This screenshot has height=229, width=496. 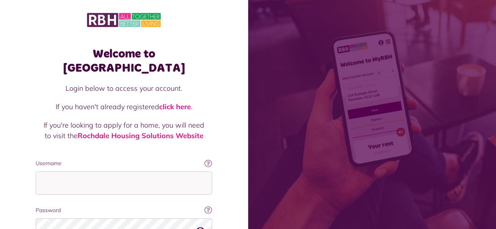 I want to click on a: click here, so click(x=175, y=107).